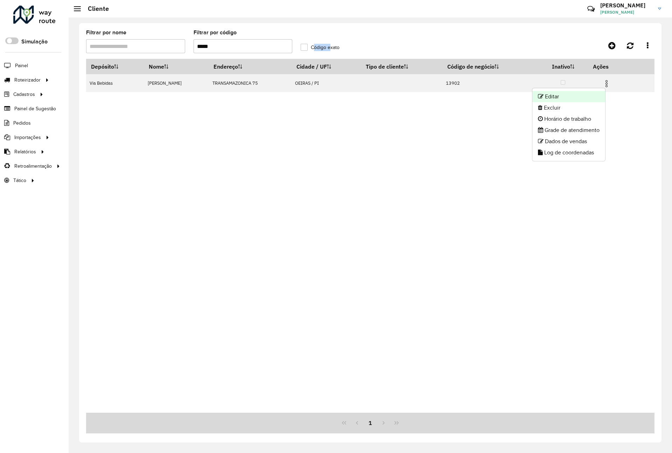  Describe the element at coordinates (401, 66) in the screenshot. I see `th: Tipo de cliente` at that location.